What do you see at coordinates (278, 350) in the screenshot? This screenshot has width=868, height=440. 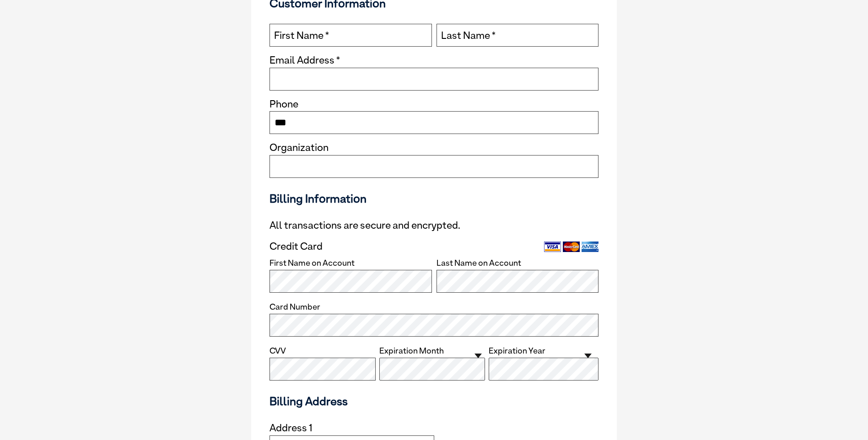 I see `label: CVV` at bounding box center [278, 350].